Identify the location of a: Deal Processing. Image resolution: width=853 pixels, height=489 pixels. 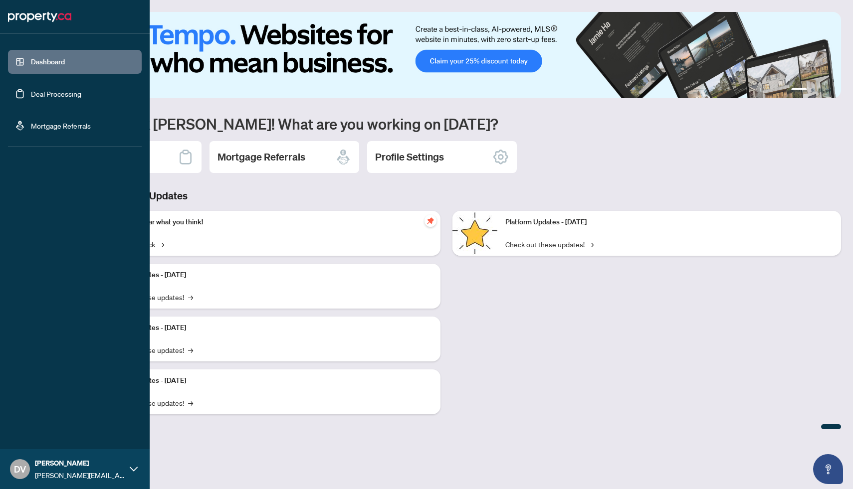
(56, 94).